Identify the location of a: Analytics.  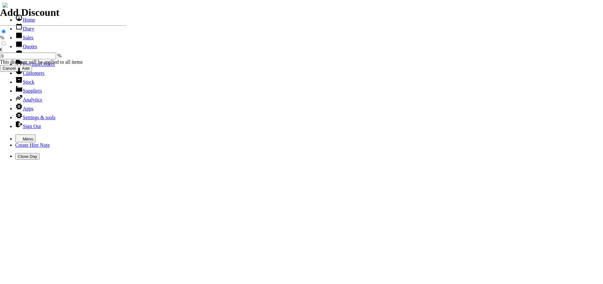
(28, 99).